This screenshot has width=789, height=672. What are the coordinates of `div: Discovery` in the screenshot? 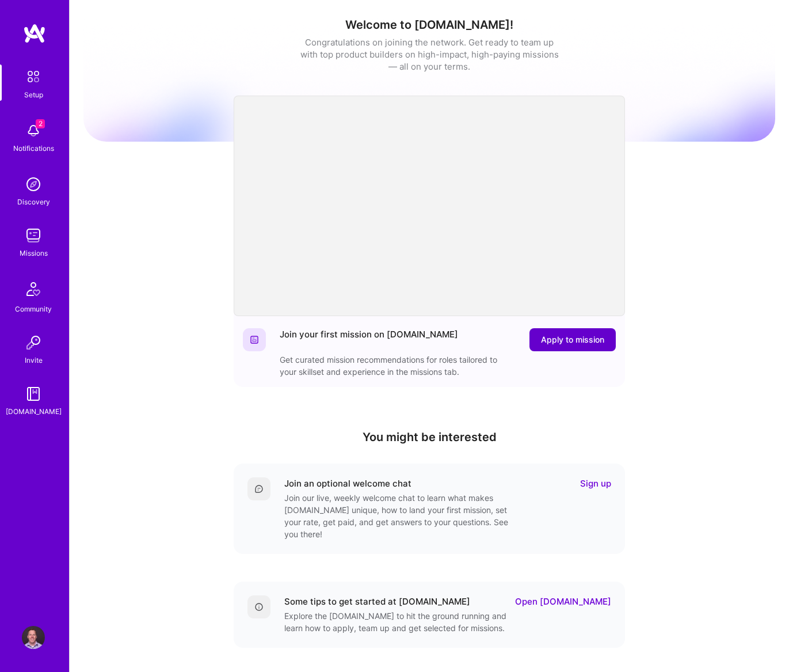 It's located at (33, 201).